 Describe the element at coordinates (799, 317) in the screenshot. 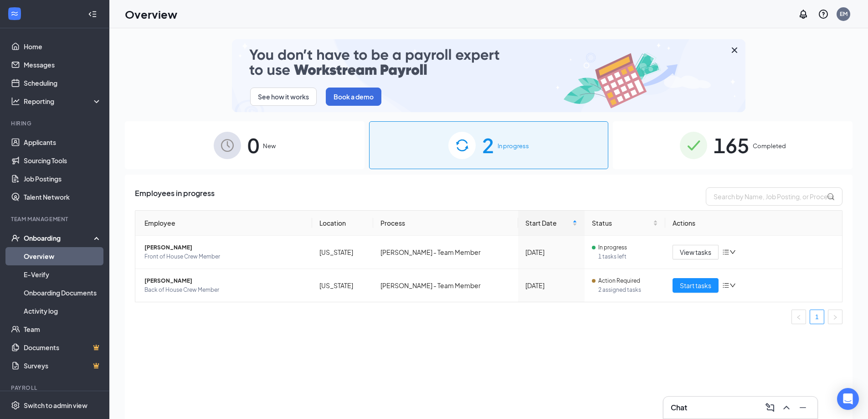

I see `li: Previous Page` at that location.